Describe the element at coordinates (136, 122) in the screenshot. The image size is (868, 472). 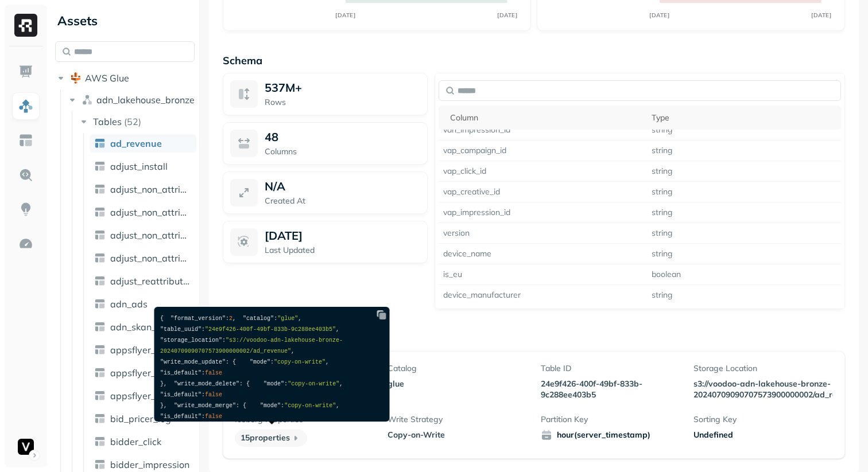
I see `button: Tables(52)` at that location.